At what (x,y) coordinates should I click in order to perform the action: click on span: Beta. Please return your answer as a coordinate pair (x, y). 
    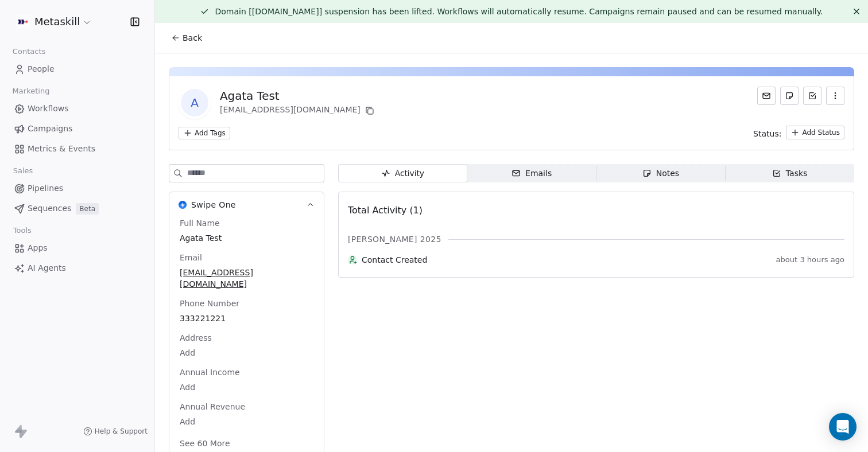
    Looking at the image, I should click on (87, 209).